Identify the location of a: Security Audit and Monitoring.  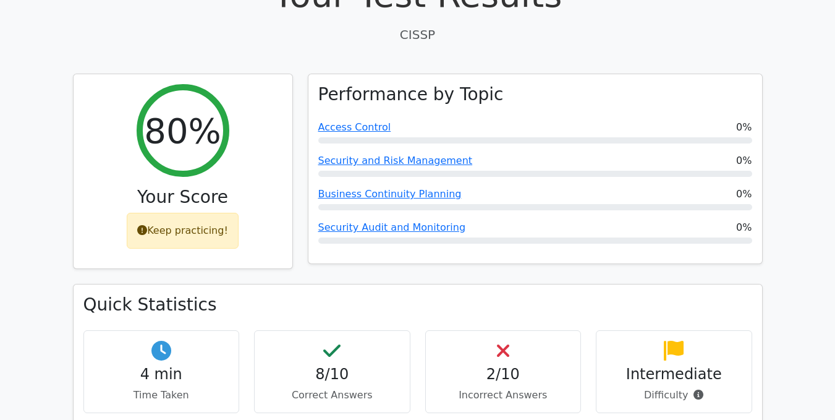
(392, 227).